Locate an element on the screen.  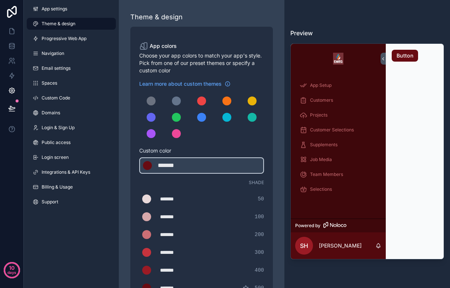
span: 100 is located at coordinates (259, 217).